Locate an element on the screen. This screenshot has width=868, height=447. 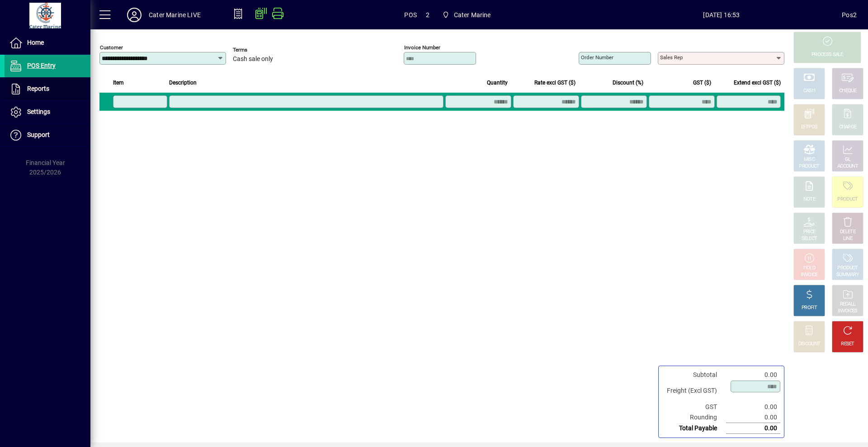
span: 2 is located at coordinates (428, 15).